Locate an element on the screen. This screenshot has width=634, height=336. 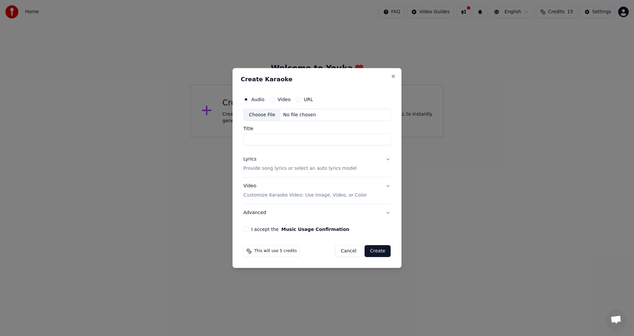
h2: Create Karaoke is located at coordinates (317, 79).